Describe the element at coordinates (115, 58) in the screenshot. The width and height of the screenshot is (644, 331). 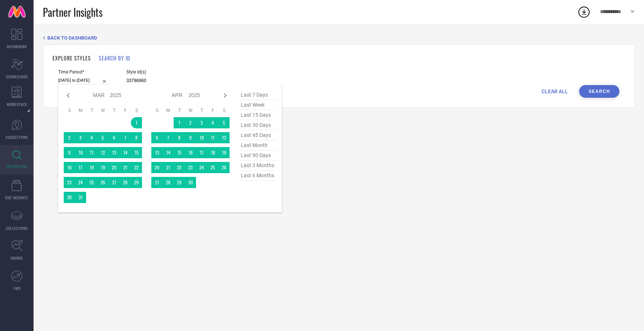
I see `h1: SEARCH BY ID` at that location.